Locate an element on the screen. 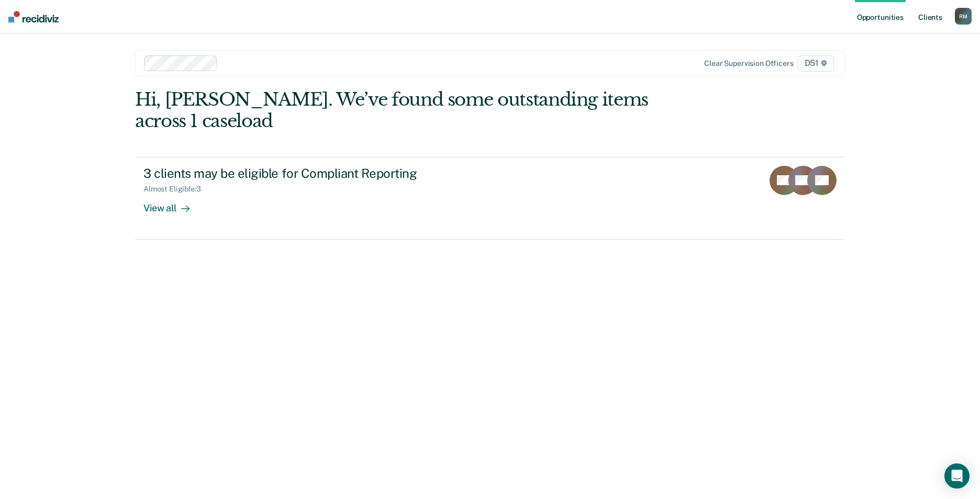 Image resolution: width=980 pixels, height=499 pixels. span: D51 is located at coordinates (815, 63).